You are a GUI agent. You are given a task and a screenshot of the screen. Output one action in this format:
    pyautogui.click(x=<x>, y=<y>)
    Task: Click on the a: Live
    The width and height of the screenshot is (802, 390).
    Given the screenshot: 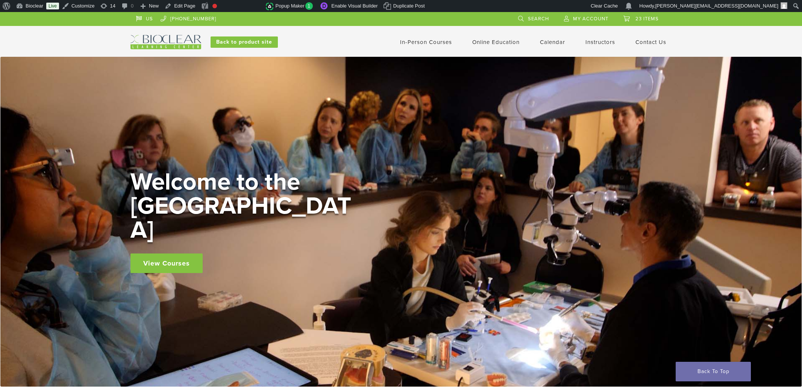 What is the action you would take?
    pyautogui.click(x=53, y=6)
    